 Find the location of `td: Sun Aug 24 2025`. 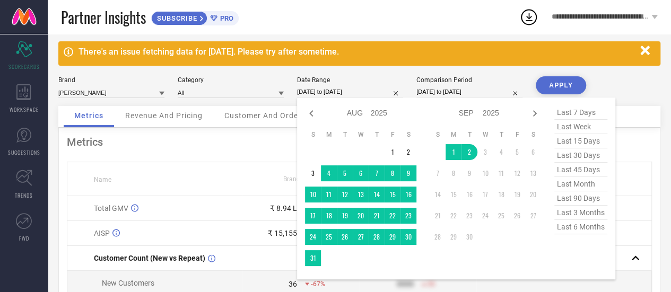

td: Sun Aug 24 2025 is located at coordinates (313, 237).